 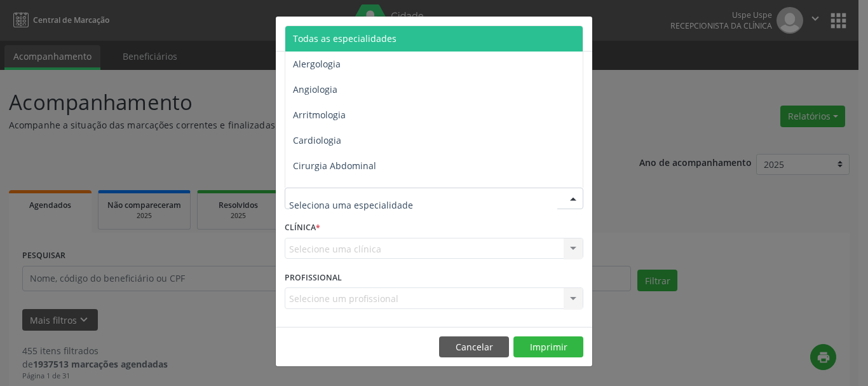 What do you see at coordinates (303, 228) in the screenshot?
I see `label: CLÍNICA` at bounding box center [303, 228].